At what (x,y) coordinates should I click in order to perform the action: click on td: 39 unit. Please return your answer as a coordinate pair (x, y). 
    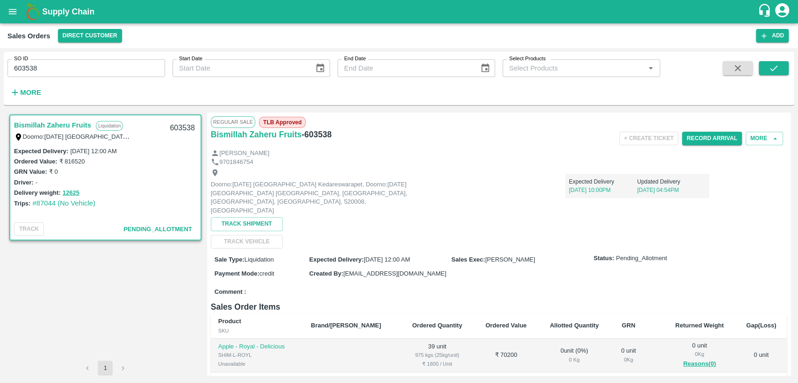
    Looking at the image, I should click on (437, 356).